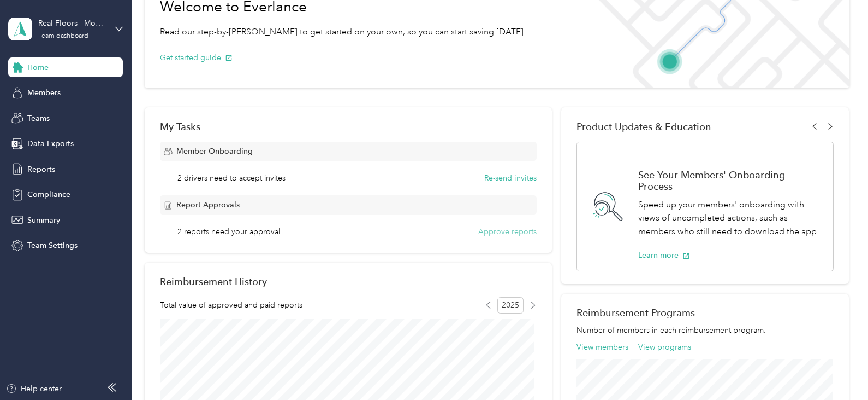 Image resolution: width=868 pixels, height=400 pixels. Describe the element at coordinates (41, 169) in the screenshot. I see `span: Reports` at that location.